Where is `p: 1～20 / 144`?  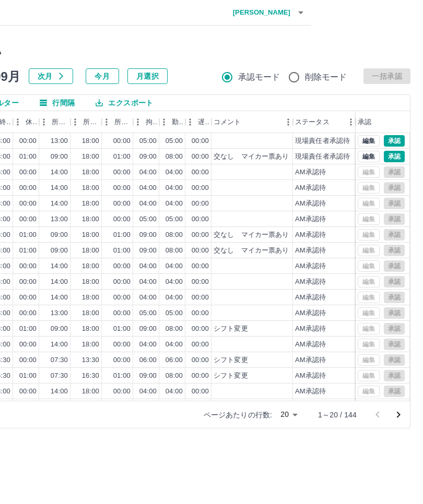
p: 1～20 / 144 is located at coordinates (337, 415).